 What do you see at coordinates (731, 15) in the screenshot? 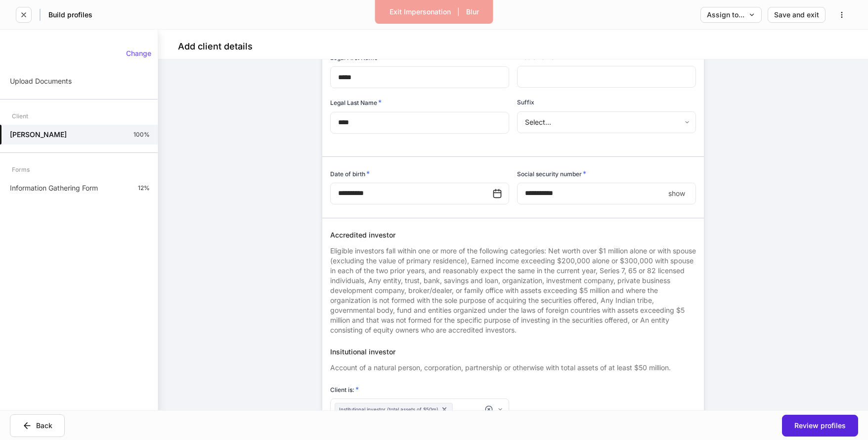
I see `button: Assign to...` at bounding box center [731, 15].